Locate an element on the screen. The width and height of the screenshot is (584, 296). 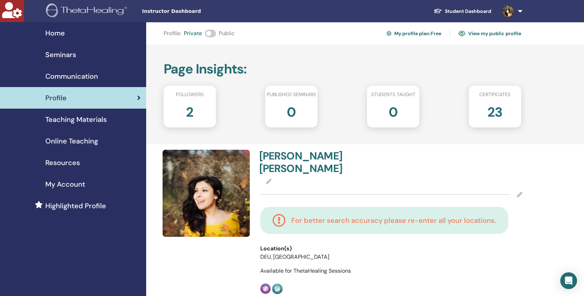
span: Followers is located at coordinates (190, 94).